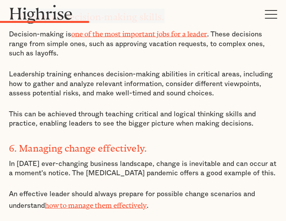 This screenshot has width=286, height=221. I want to click on p: This can be achieved through teaching critical and logical thinking skills and practice, enabling..., so click(143, 118).